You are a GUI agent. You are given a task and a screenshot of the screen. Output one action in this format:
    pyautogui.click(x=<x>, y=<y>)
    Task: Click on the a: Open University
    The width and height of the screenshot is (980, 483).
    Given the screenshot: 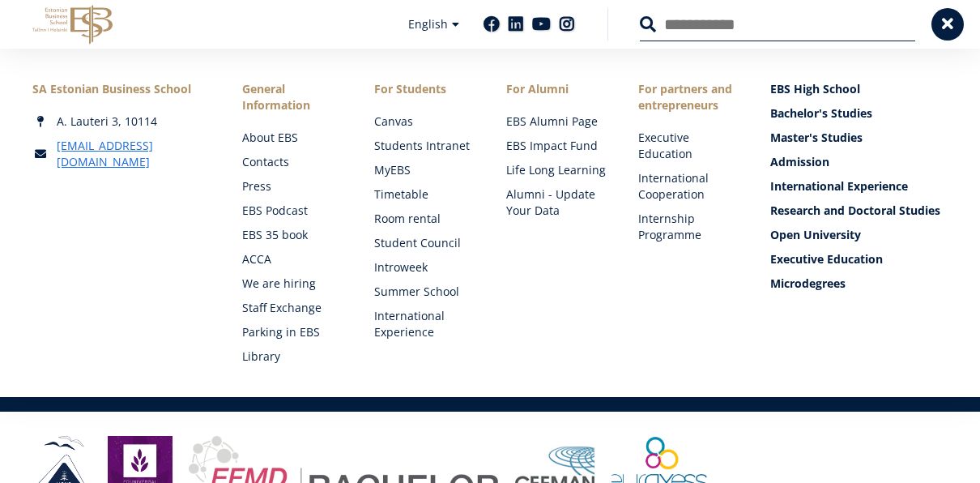 What is the action you would take?
    pyautogui.click(x=858, y=235)
    